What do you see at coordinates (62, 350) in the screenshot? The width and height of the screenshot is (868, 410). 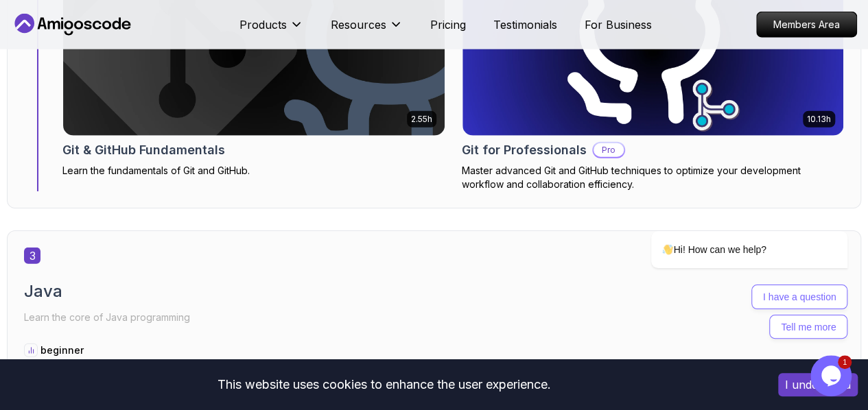 I see `p: beginner` at bounding box center [62, 350].